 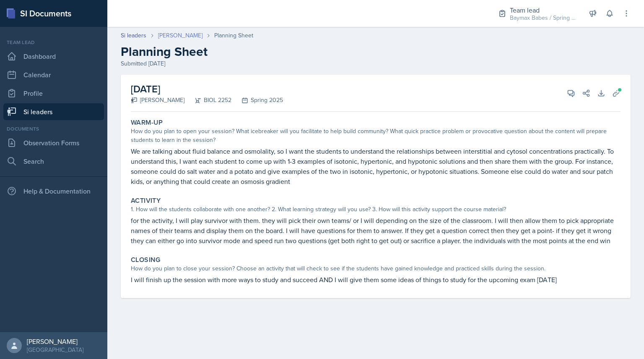 What do you see at coordinates (54, 191) in the screenshot?
I see `div: Help & Documentation` at bounding box center [54, 191].